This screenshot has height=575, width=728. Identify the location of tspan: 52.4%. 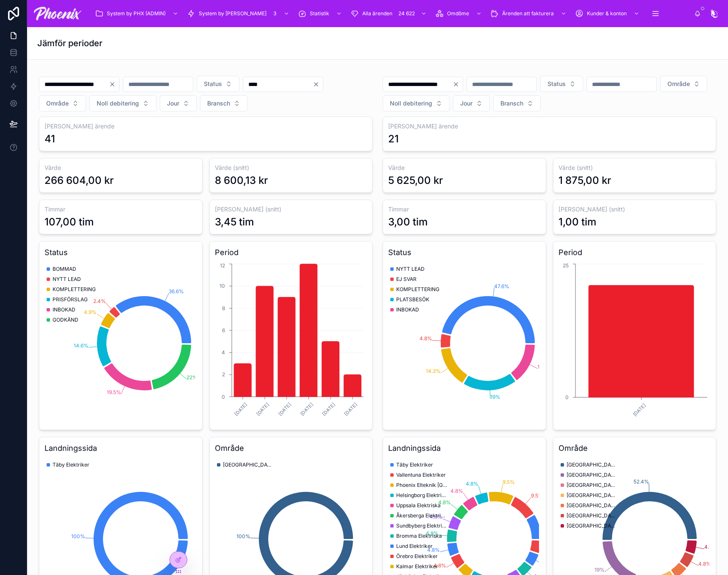
(640, 482).